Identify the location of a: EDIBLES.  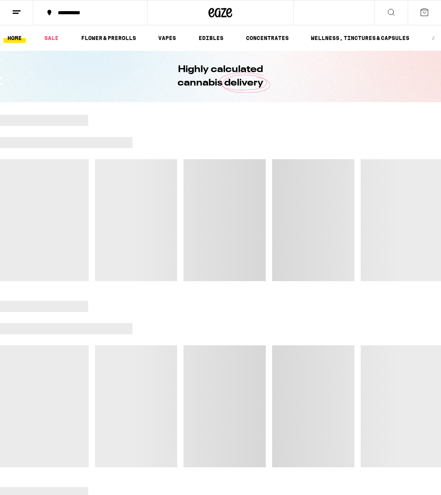
(211, 38).